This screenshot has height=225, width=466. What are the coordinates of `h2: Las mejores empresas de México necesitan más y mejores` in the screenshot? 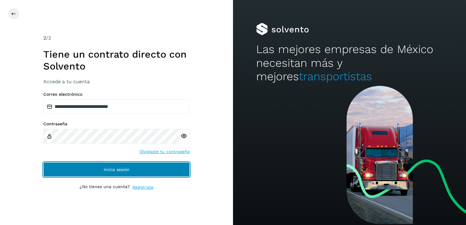 It's located at (349, 63).